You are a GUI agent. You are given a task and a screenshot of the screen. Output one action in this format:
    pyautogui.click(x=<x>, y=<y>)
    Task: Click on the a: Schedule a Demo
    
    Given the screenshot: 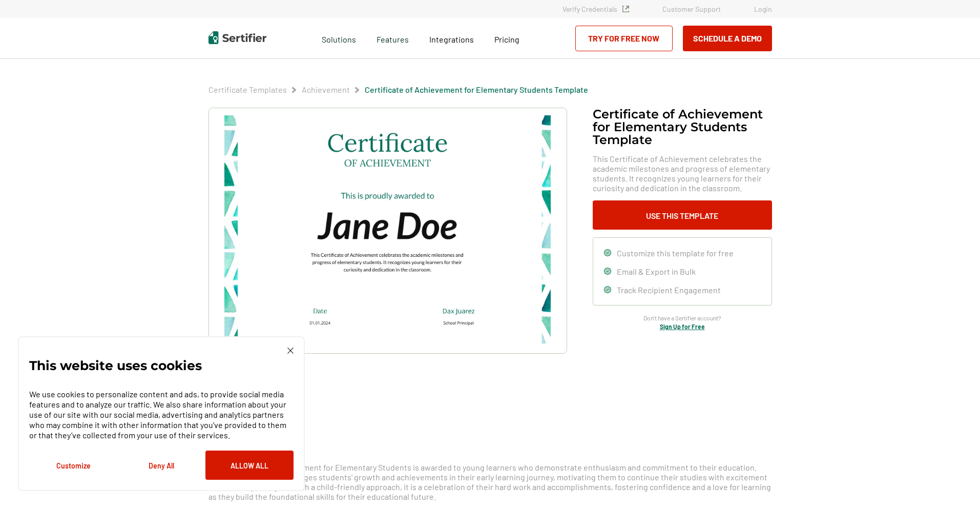 What is the action you would take?
    pyautogui.click(x=727, y=38)
    